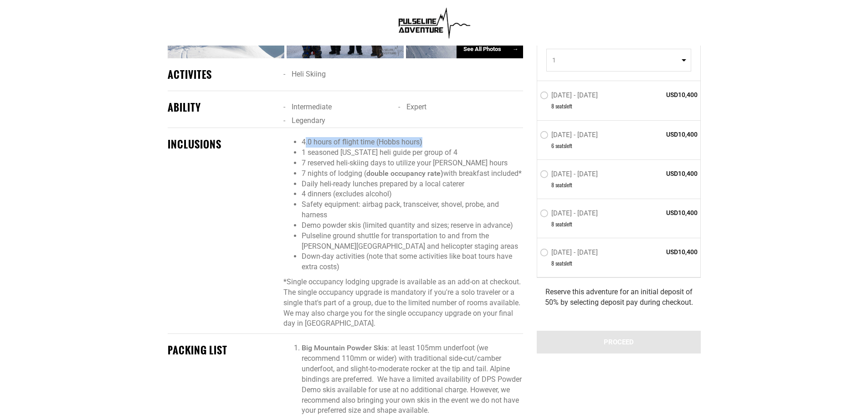 The width and height of the screenshot is (868, 415). I want to click on span: Expert, so click(417, 107).